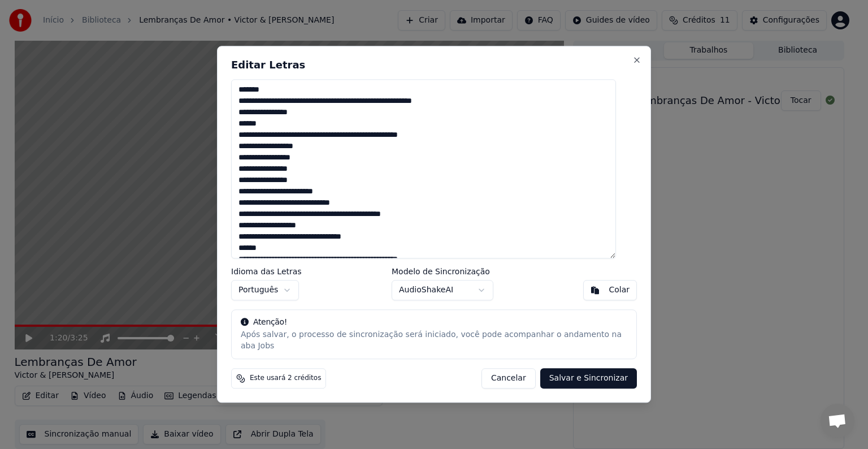  What do you see at coordinates (267, 272) in the screenshot?
I see `label: Idioma das Letras` at bounding box center [267, 272].